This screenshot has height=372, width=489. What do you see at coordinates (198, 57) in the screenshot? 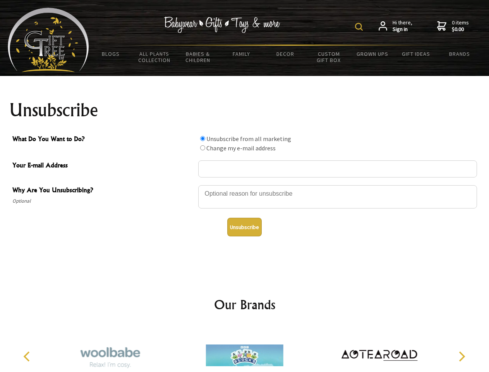
I see `a: Babies & Children` at bounding box center [198, 57].